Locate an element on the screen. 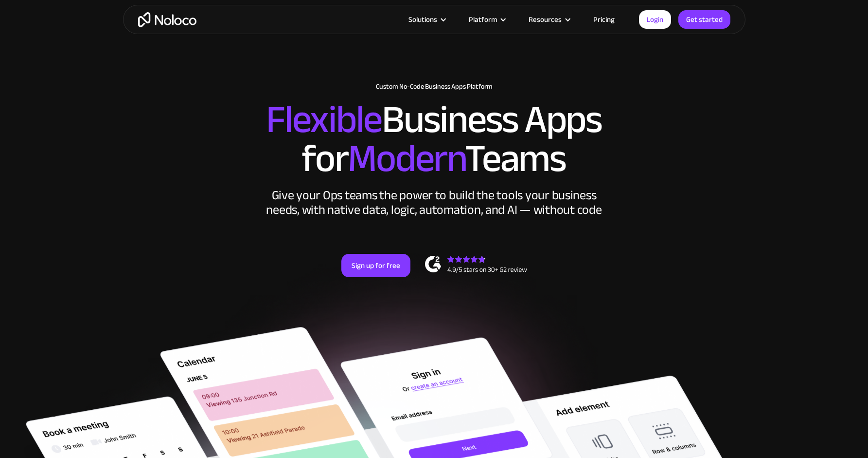 The image size is (868, 458). h1: Custom No-Code Business Apps Platform is located at coordinates (435, 87).